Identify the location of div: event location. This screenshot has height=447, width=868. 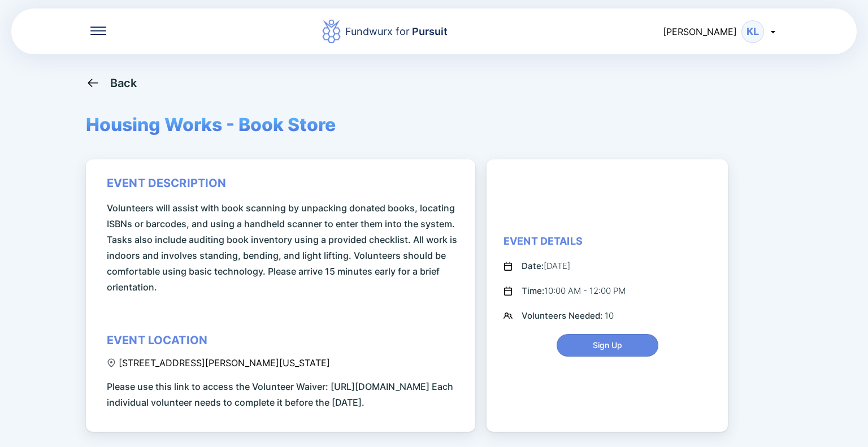
(157, 340).